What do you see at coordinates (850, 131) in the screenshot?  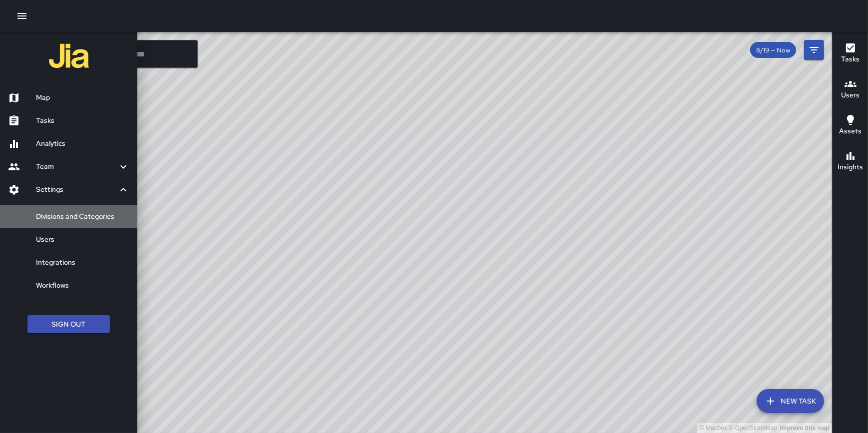 I see `h6: Assets` at bounding box center [850, 131].